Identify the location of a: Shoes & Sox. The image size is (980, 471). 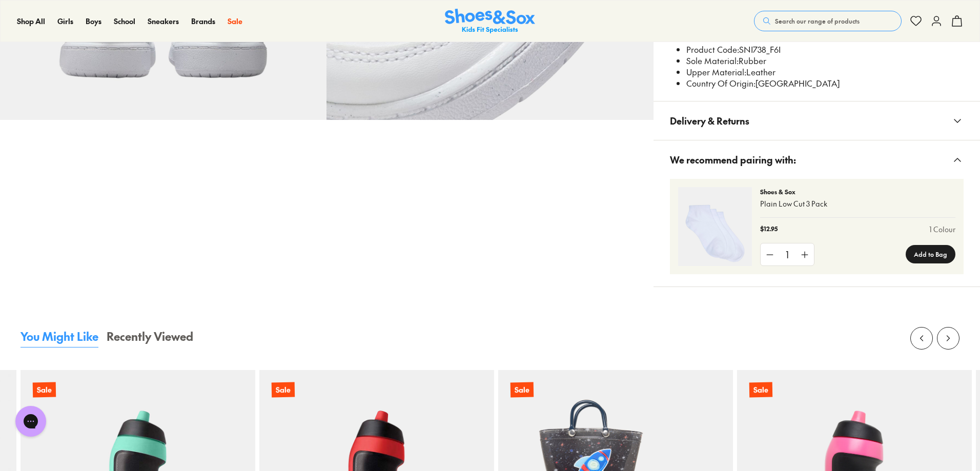
(490, 21).